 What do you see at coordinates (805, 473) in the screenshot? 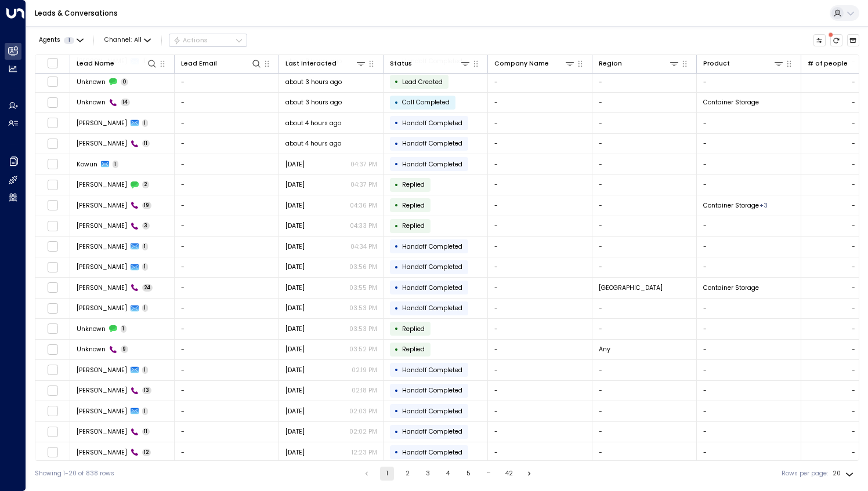
I see `label: Rows per page:` at bounding box center [805, 473].